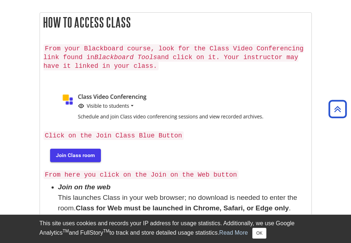  Describe the element at coordinates (174, 57) in the screenshot. I see `code: From your Blackboard course, look for the Class Video Conferencing link found in and click on it....` at that location.